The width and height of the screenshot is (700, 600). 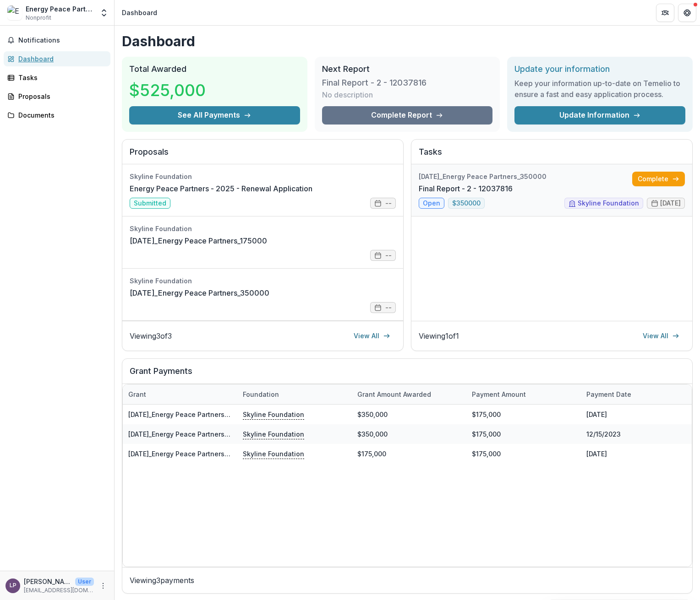 I want to click on p: No description, so click(x=348, y=95).